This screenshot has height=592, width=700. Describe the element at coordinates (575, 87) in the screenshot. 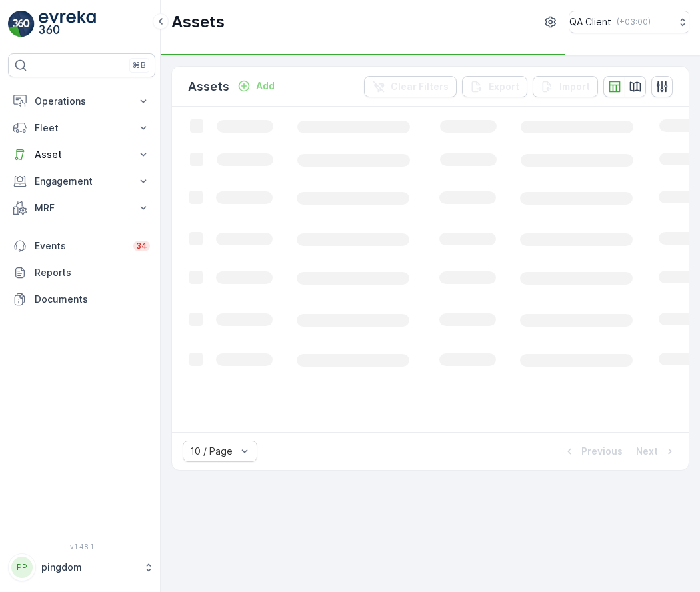

I see `p: Import` at that location.